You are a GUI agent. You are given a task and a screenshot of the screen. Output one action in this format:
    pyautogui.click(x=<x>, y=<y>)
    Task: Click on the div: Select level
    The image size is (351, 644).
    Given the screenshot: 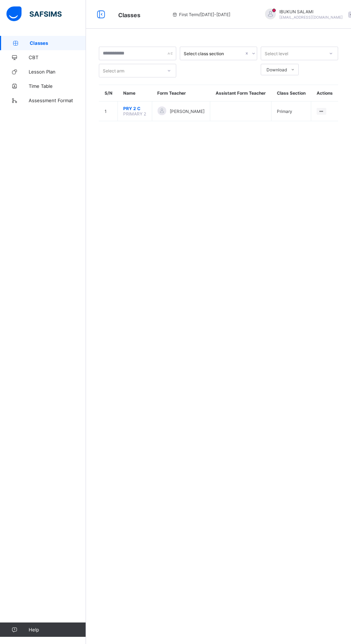 What is the action you would take?
    pyautogui.click(x=276, y=54)
    